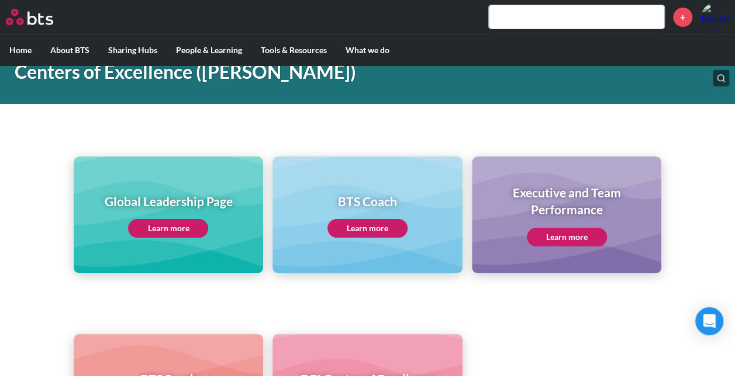 The width and height of the screenshot is (735, 376). I want to click on img: BTS Logo, so click(29, 17).